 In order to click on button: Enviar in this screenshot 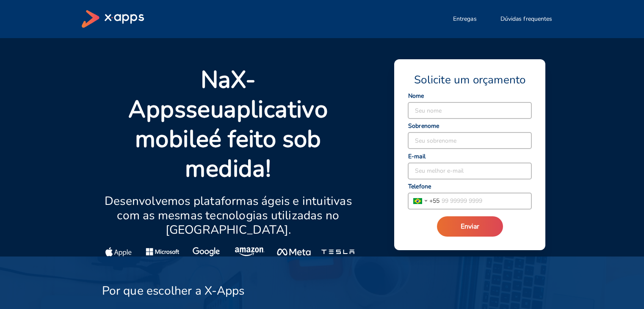, I will do `click(470, 227)`.